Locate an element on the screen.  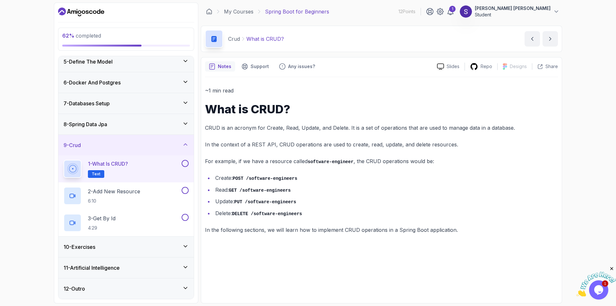
h3: 5 - Define The Model is located at coordinates (88, 62).